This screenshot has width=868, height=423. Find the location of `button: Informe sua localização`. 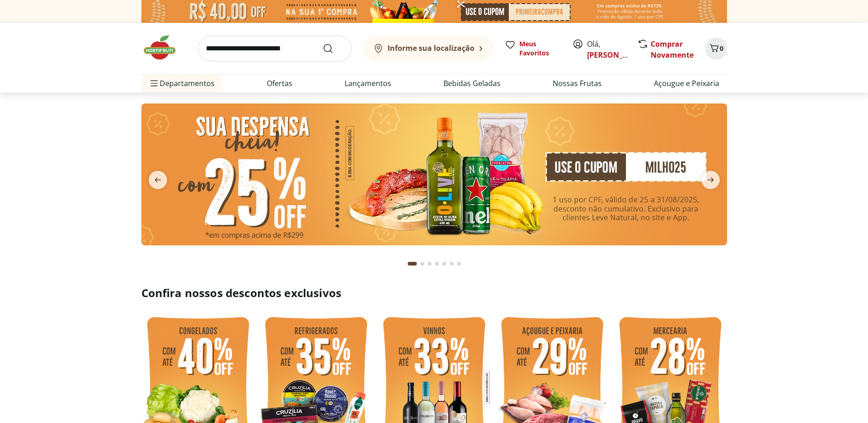

button: Informe sua localização is located at coordinates (428, 49).